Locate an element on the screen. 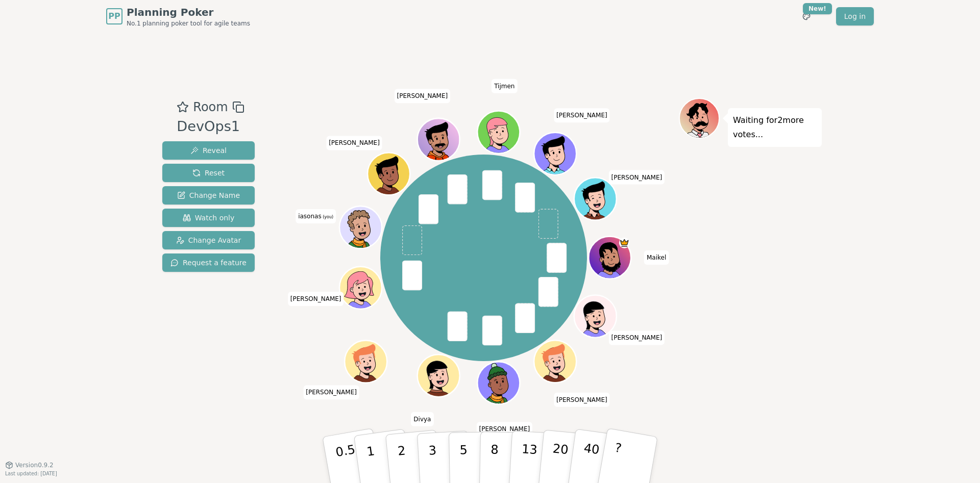 This screenshot has height=483, width=980. p: Waiting for 2 more votes... is located at coordinates (775, 128).